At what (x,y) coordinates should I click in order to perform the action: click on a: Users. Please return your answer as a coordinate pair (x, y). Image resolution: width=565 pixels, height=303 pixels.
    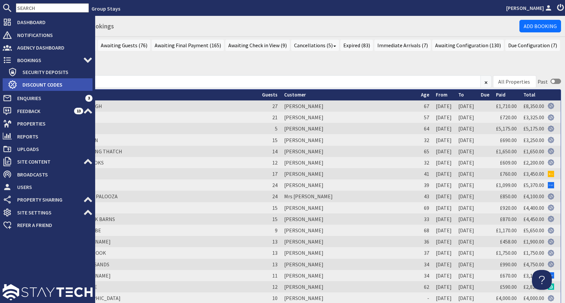
    Looking at the image, I should click on (48, 187).